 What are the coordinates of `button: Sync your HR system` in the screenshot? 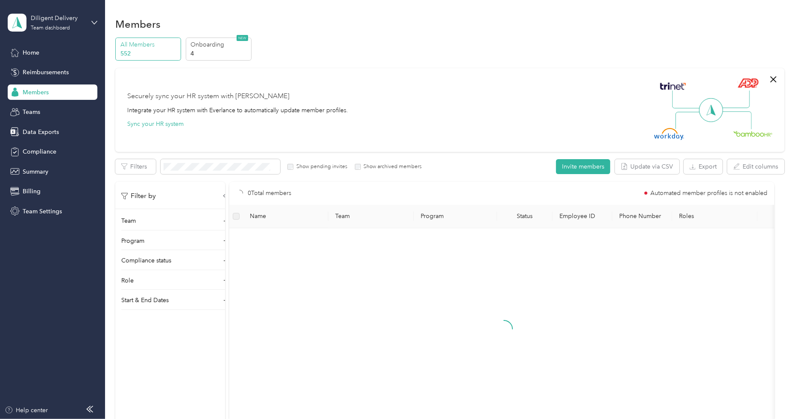 It's located at (155, 124).